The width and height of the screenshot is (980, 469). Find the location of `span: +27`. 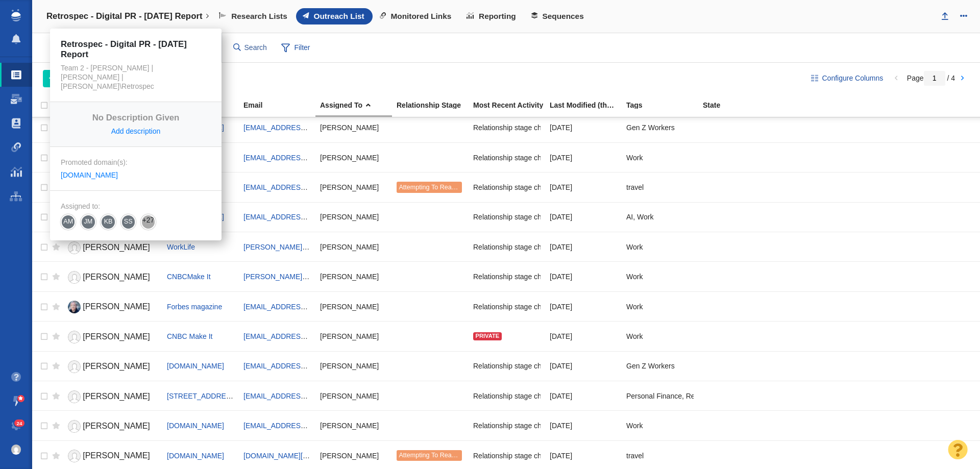

span: +27 is located at coordinates (148, 221).